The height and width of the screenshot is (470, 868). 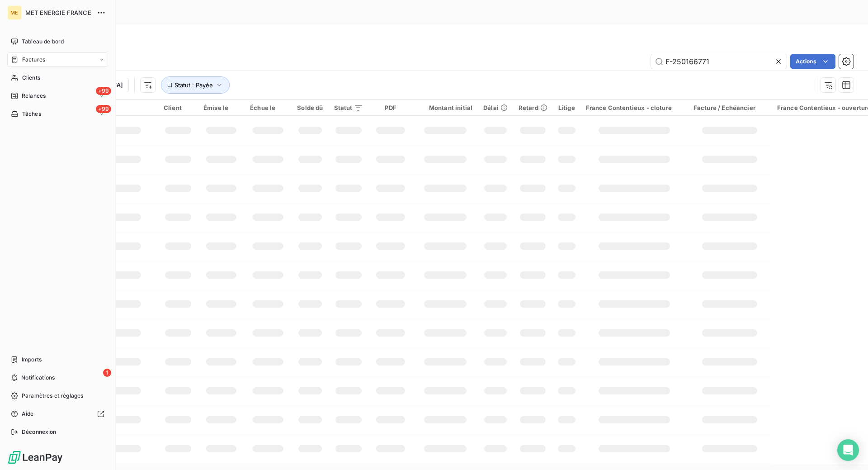 I want to click on div: France Contentieux - cloture, so click(x=634, y=108).